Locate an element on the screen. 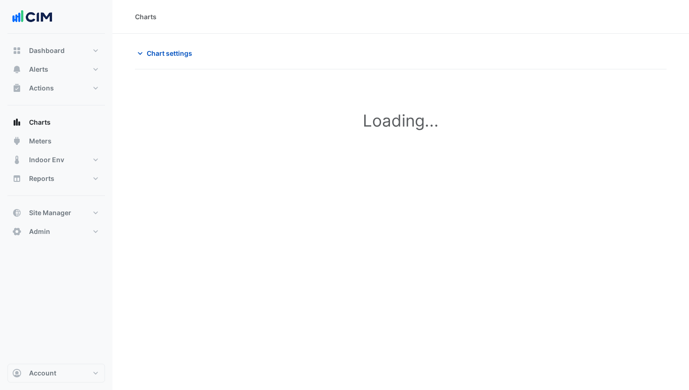 The image size is (689, 390). button: Admin is located at coordinates (56, 232).